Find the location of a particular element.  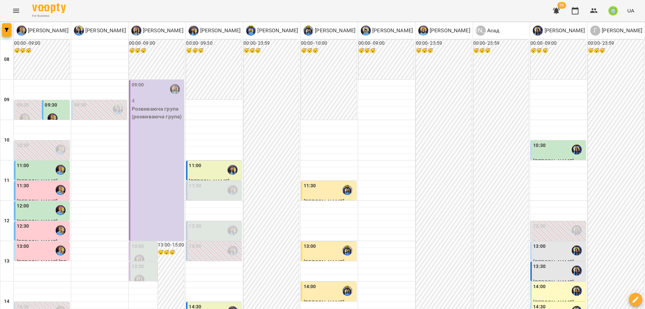

img: І is located at coordinates (193, 31).